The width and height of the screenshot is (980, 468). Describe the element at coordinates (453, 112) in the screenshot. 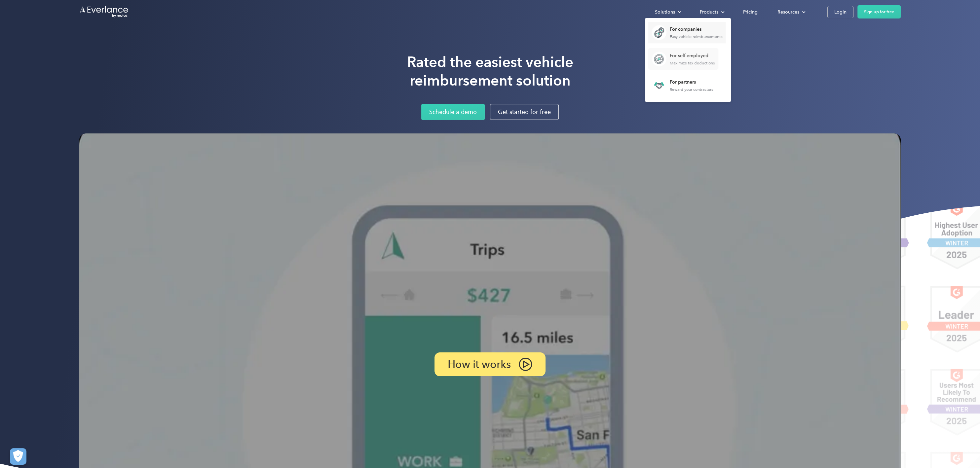

I see `a: Schedule a demo` at that location.